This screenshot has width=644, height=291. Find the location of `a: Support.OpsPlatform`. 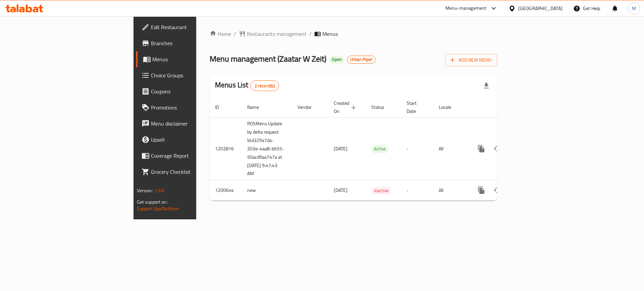

a: Support.OpsPlatform is located at coordinates (158, 208).